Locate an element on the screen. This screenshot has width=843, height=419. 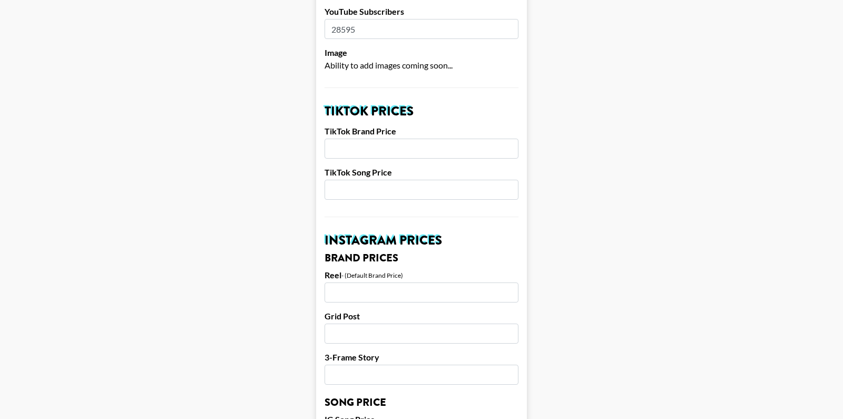
h3: Song Price is located at coordinates (421, 402).